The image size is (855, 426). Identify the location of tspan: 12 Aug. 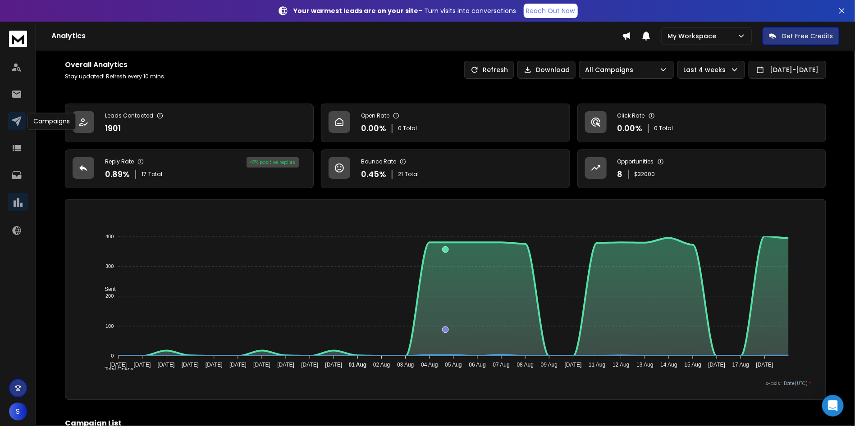
(621, 365).